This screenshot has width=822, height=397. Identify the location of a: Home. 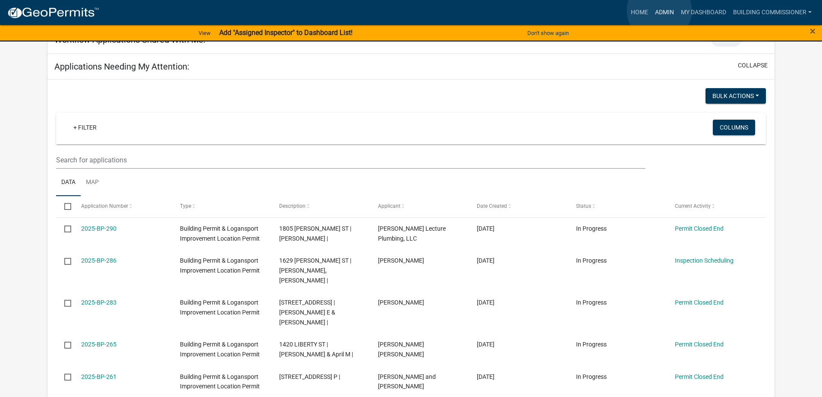
(640, 13).